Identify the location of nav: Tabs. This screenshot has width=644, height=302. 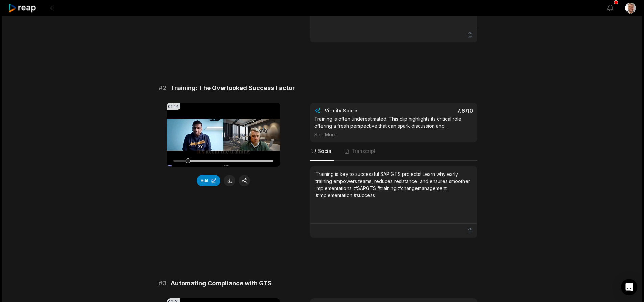
(394, 152).